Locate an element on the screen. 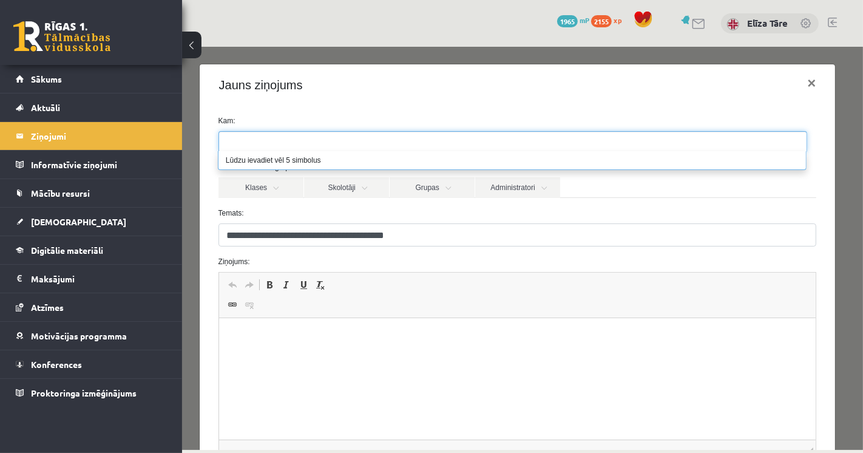 The height and width of the screenshot is (453, 863). span: Sākums is located at coordinates (46, 79).